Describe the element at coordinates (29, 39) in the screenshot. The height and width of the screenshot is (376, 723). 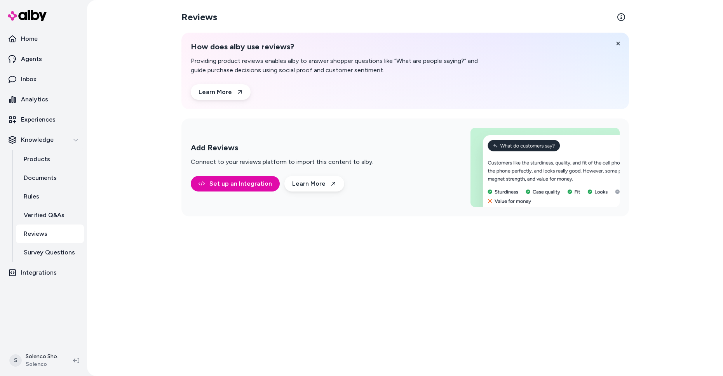
I see `p: Home` at that location.